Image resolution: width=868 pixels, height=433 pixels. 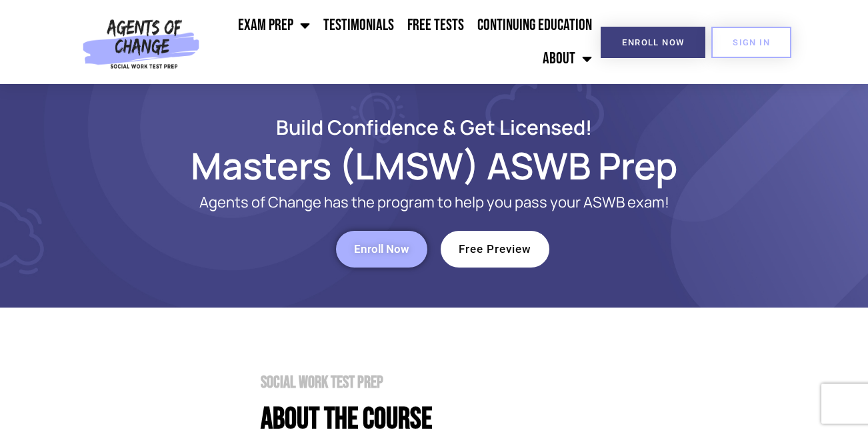 I want to click on a: About, so click(x=567, y=59).